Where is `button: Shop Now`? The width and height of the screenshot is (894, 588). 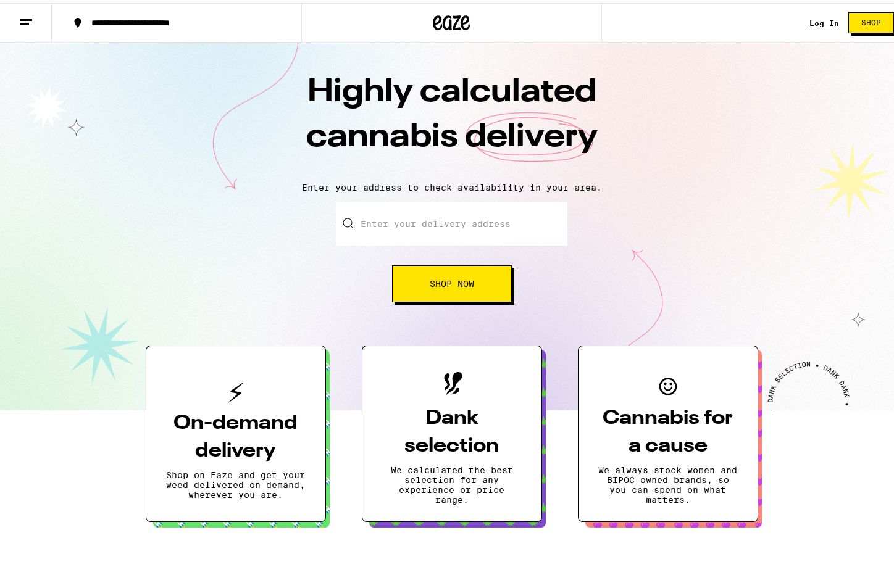 button: Shop Now is located at coordinates (452, 281).